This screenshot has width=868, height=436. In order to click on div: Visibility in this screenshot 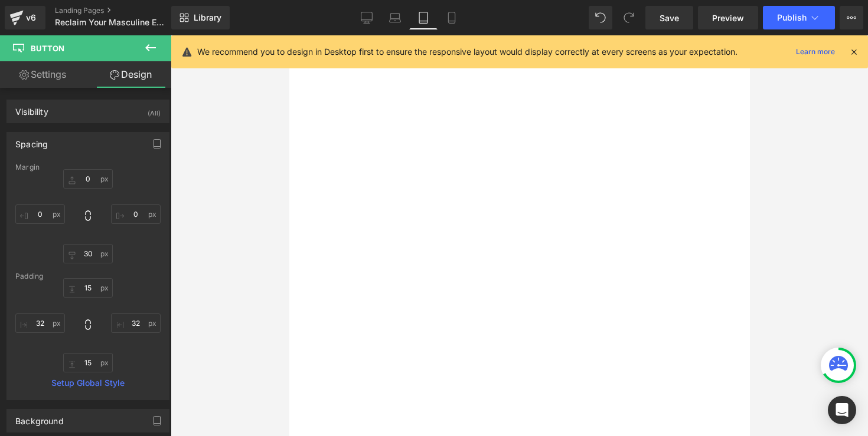, I will do `click(32, 109)`.